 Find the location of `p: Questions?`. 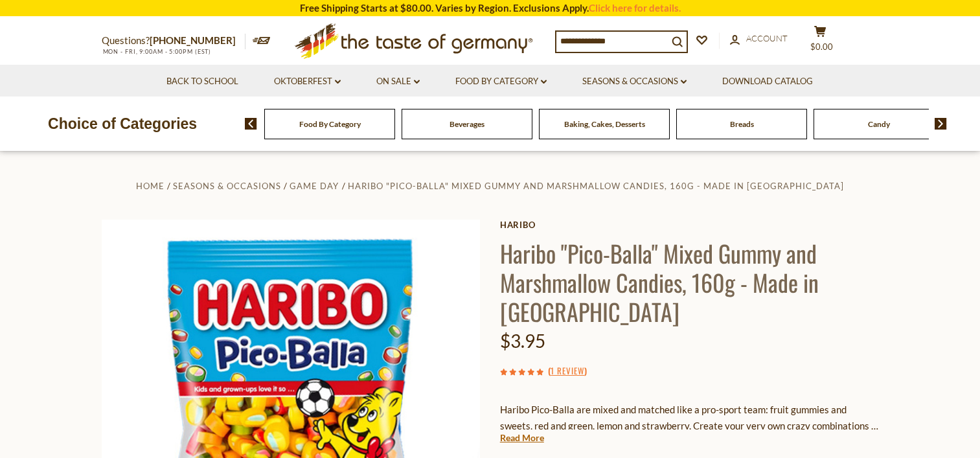

p: Questions? is located at coordinates (173, 41).